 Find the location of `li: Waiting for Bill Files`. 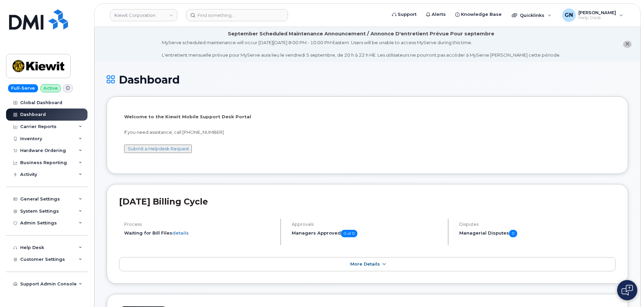

li: Waiting for Bill Files is located at coordinates (199, 233).